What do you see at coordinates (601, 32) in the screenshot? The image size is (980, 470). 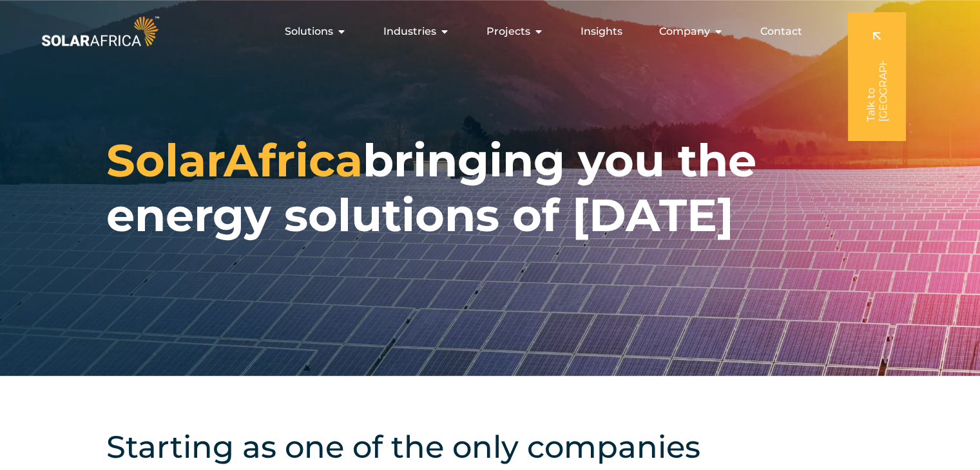 I see `a: Insights` at bounding box center [601, 32].